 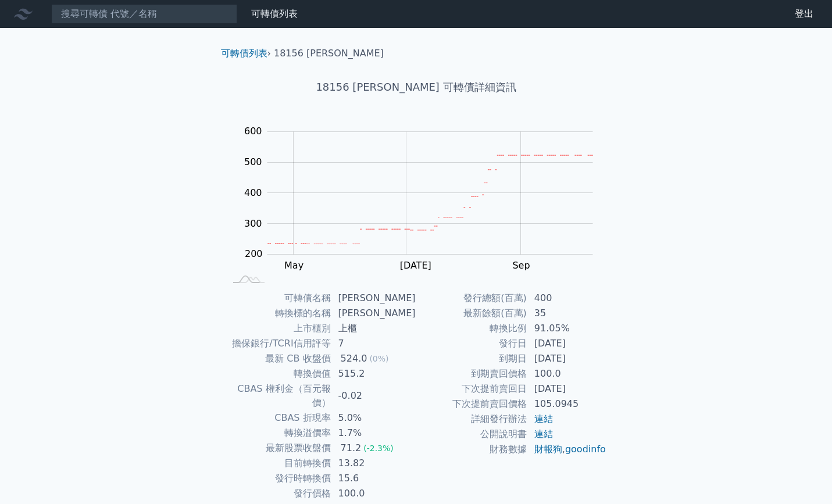 What do you see at coordinates (279, 313) in the screenshot?
I see `td: 轉換標的名稱` at bounding box center [279, 313].